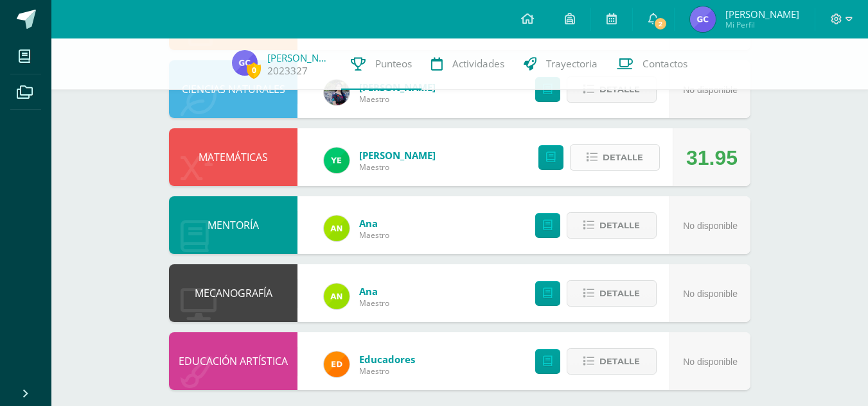 The height and width of the screenshot is (406, 868). What do you see at coordinates (762, 24) in the screenshot?
I see `span: Mi Perfil` at bounding box center [762, 24].